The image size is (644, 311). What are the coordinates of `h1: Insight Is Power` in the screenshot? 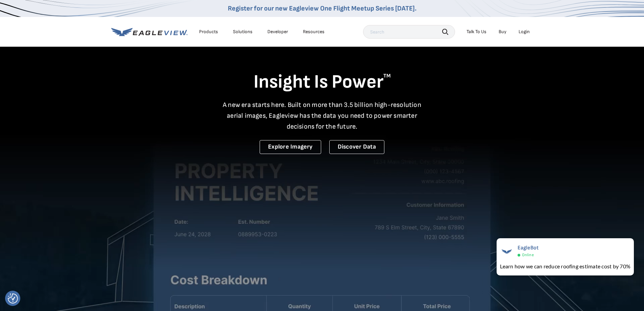 It's located at (322, 82).